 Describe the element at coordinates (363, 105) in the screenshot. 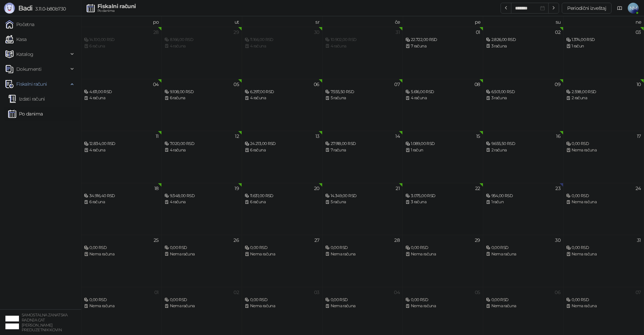

I see `td: 2025-08-07` at that location.